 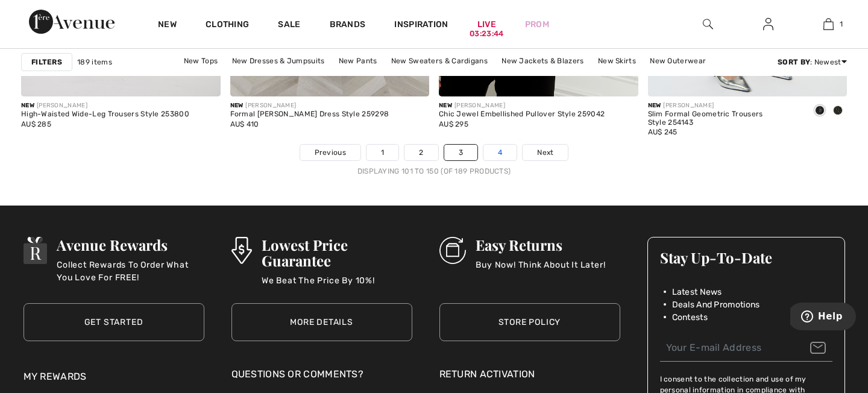 What do you see at coordinates (794, 62) in the screenshot?
I see `strong: Sort By` at bounding box center [794, 62].